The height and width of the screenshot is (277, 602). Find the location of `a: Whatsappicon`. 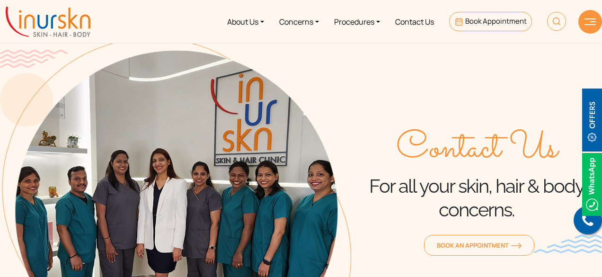

a: Whatsappicon is located at coordinates (593, 183).